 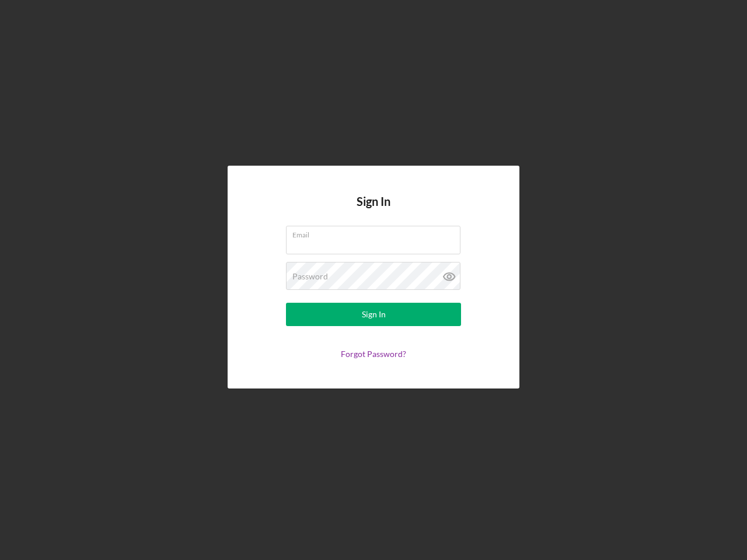 What do you see at coordinates (310, 277) in the screenshot?
I see `label: Password` at bounding box center [310, 277].